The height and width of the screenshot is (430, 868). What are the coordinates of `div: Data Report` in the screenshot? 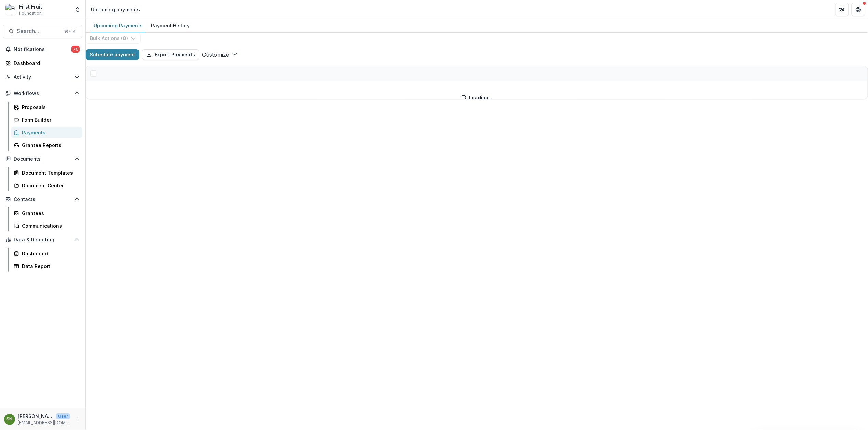 It's located at (49, 266).